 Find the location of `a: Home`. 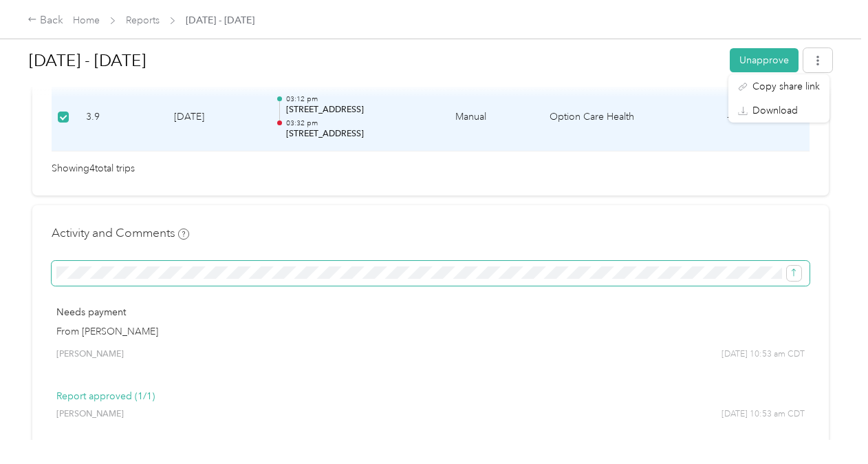

a: Home is located at coordinates (86, 20).